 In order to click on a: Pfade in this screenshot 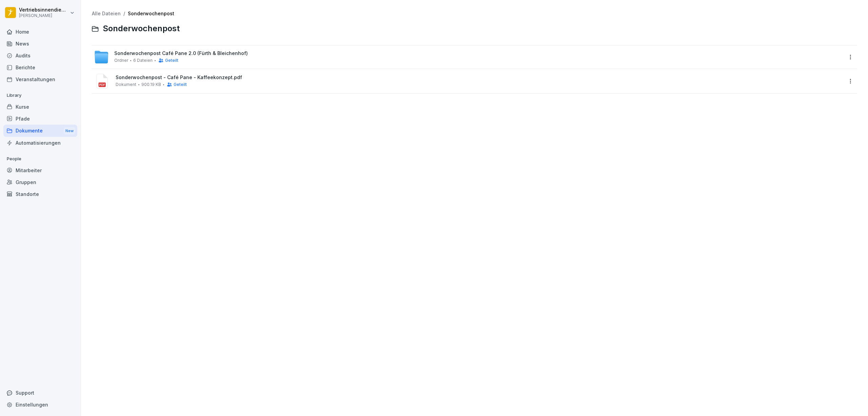, I will do `click(40, 119)`.